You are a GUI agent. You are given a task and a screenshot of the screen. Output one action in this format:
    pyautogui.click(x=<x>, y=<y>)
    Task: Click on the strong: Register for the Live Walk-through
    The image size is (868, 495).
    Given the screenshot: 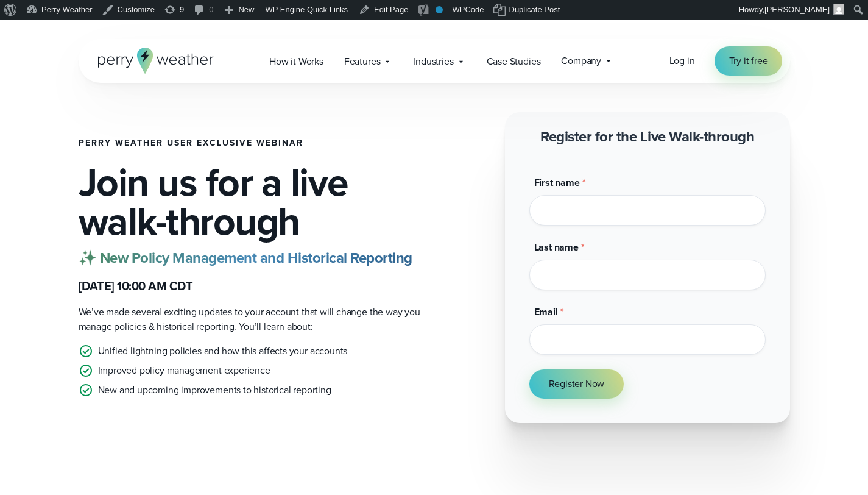 What is the action you would take?
    pyautogui.click(x=646, y=136)
    